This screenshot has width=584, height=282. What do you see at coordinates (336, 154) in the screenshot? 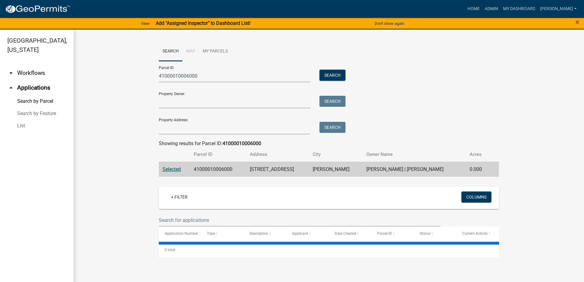
I see `th: City` at bounding box center [336, 154].